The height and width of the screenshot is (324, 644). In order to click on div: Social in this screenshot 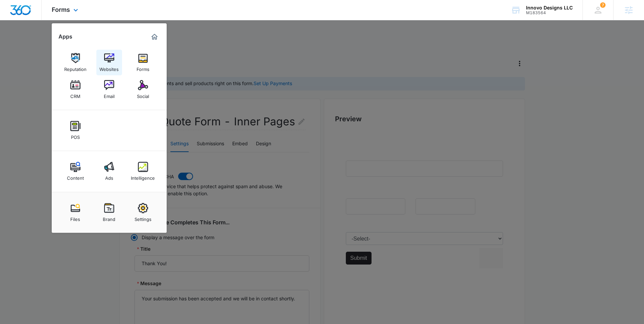, I will do `click(143, 95)`.